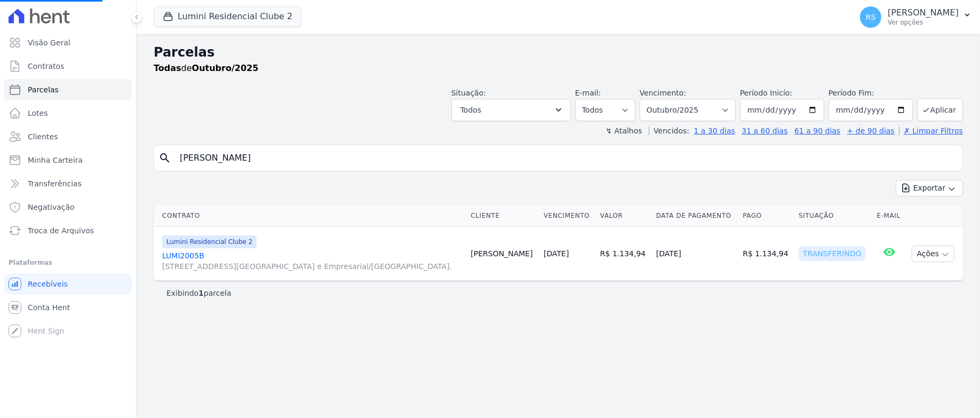 Image resolution: width=980 pixels, height=418 pixels. Describe the element at coordinates (68, 183) in the screenshot. I see `a: Transferências` at that location.